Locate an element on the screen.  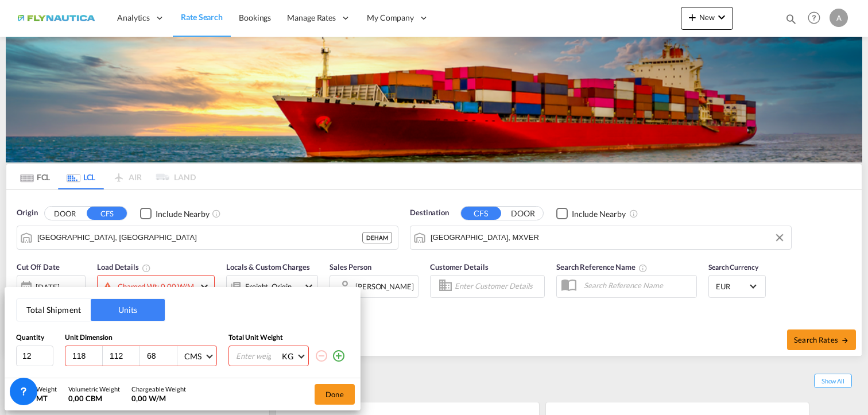
input: Qty is located at coordinates (34, 356).